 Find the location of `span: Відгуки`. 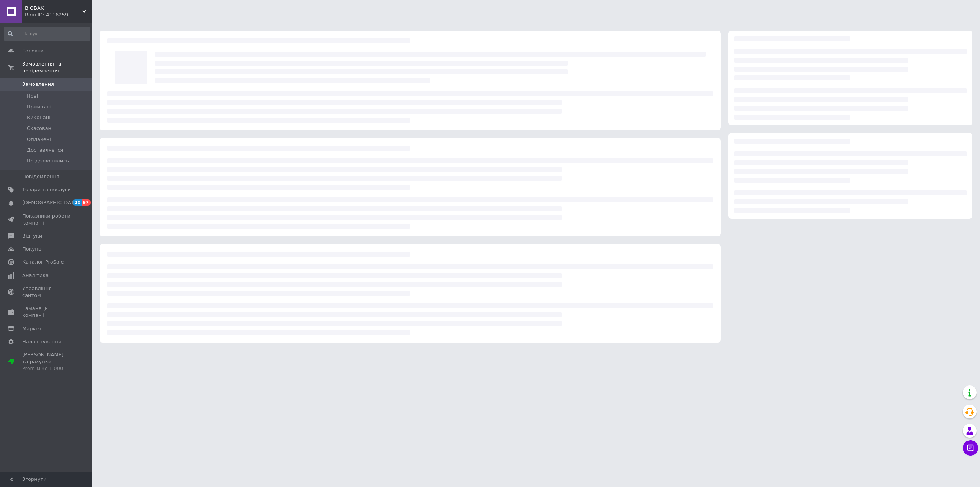

span: Відгуки is located at coordinates (32, 236).